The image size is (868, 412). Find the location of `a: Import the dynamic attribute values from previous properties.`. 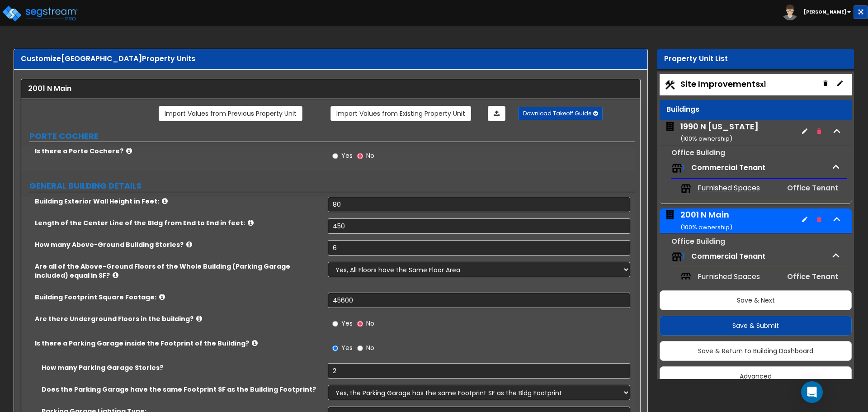

a: Import the dynamic attribute values from previous properties. is located at coordinates (231, 114).